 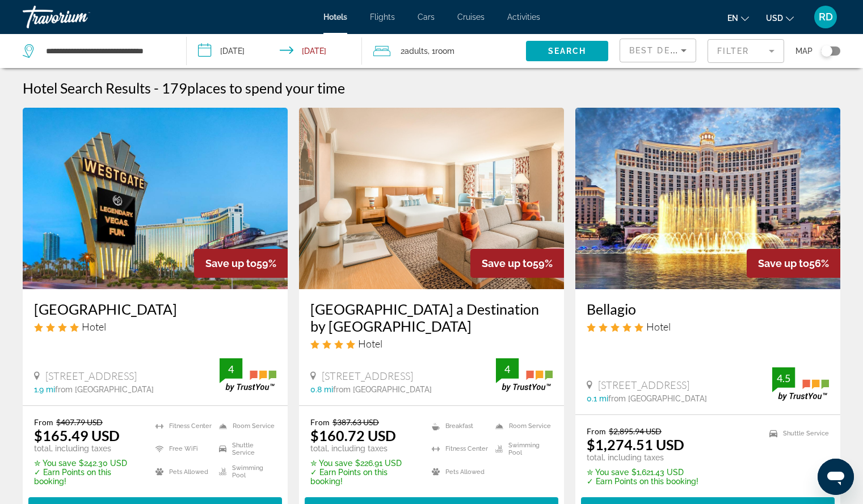 What do you see at coordinates (774, 18) in the screenshot?
I see `span: USD` at bounding box center [774, 18].